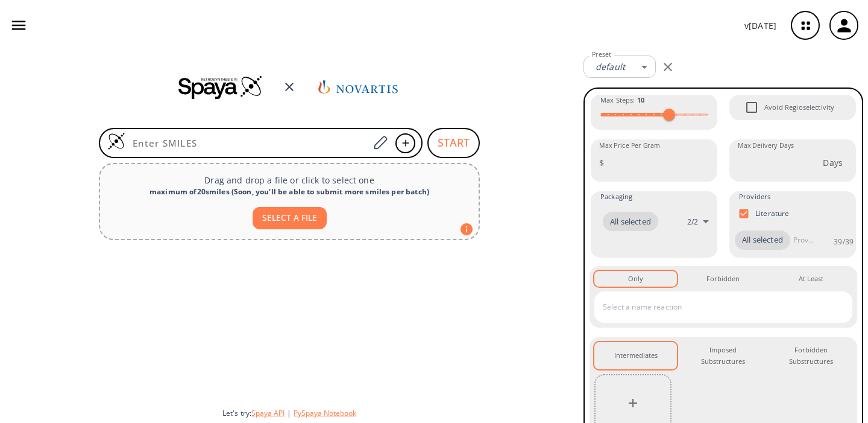 This screenshot has height=423, width=868. Describe the element at coordinates (636, 356) in the screenshot. I see `div: Intermediates` at that location.